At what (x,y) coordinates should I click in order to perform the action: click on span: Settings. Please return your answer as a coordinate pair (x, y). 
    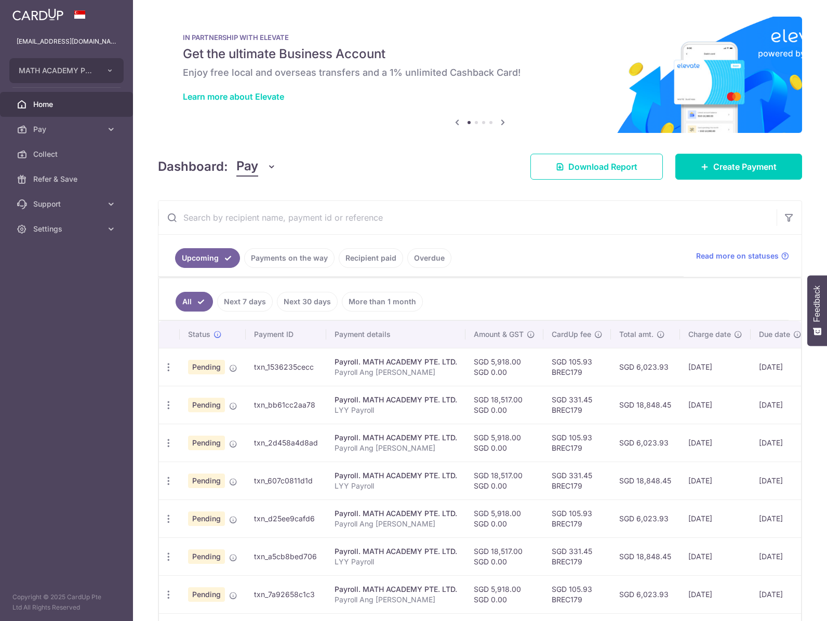
    Looking at the image, I should click on (68, 229).